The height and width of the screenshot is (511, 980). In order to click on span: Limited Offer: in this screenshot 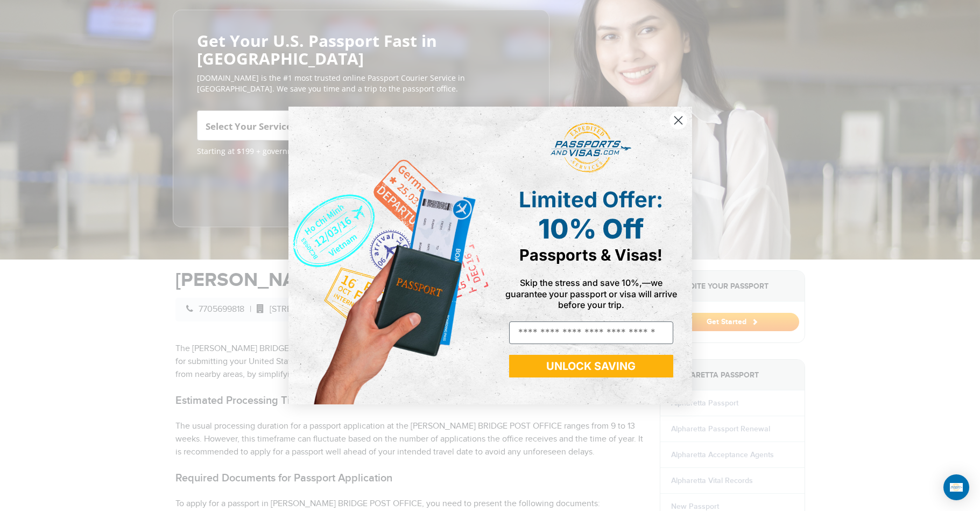, I will do `click(591, 199)`.